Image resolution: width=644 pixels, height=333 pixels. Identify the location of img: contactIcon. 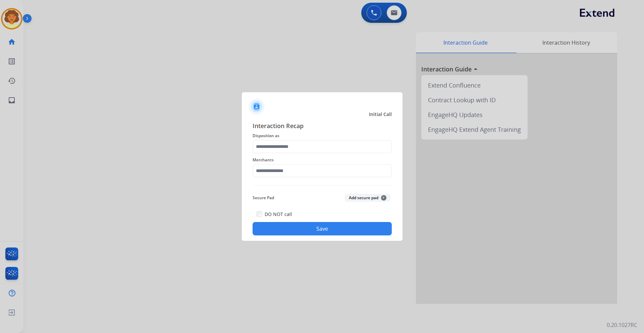
(257, 107).